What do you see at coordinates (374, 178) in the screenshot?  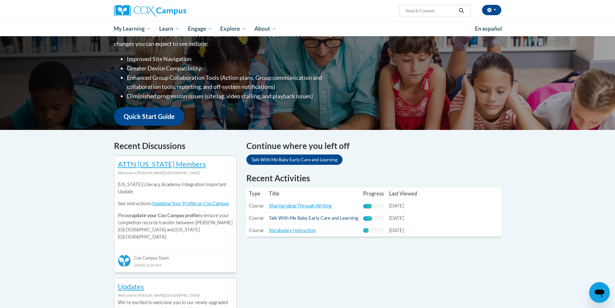 I see `h1: Recent Activities` at bounding box center [374, 178].